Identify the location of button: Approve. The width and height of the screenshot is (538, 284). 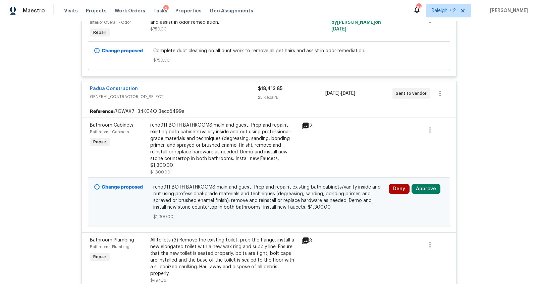
(426, 189).